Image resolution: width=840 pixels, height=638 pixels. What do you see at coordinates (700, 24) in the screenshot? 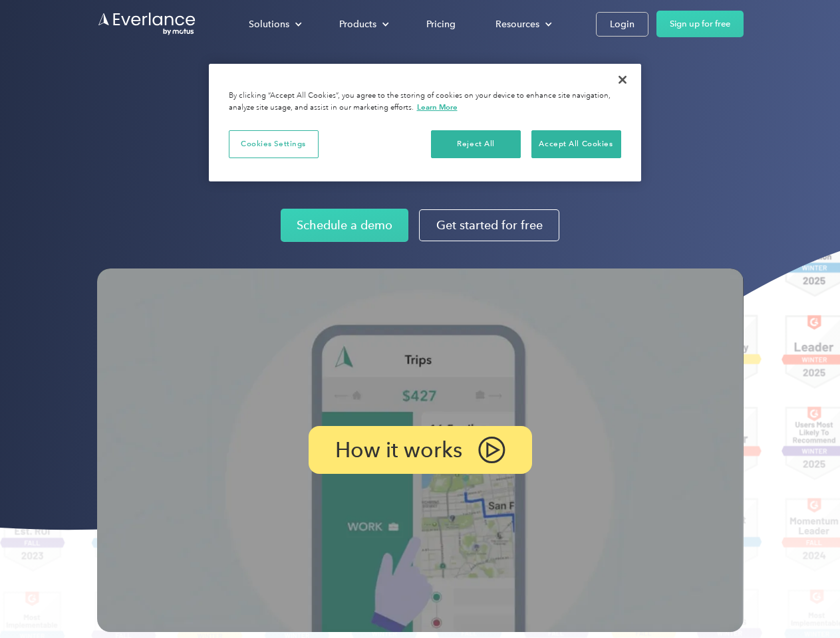
I see `a: Sign up for free` at bounding box center [700, 24].